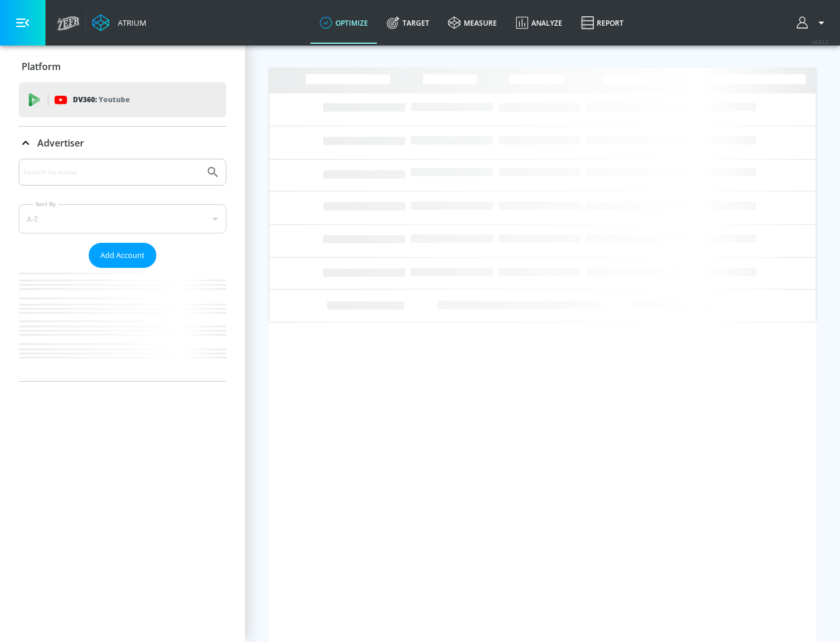  What do you see at coordinates (602, 22) in the screenshot?
I see `a: Report` at bounding box center [602, 22].